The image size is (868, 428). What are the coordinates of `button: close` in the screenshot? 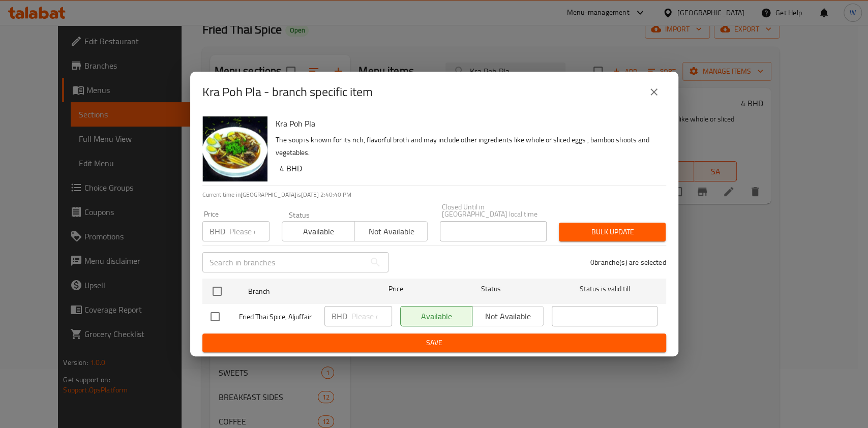 It's located at (653, 92).